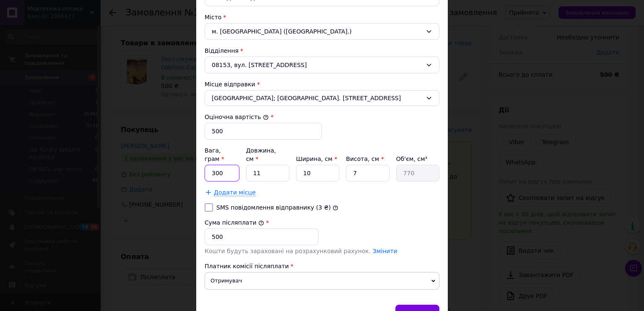 This screenshot has width=644, height=311. What do you see at coordinates (322, 84) in the screenshot?
I see `div: Місце відправки` at bounding box center [322, 84].